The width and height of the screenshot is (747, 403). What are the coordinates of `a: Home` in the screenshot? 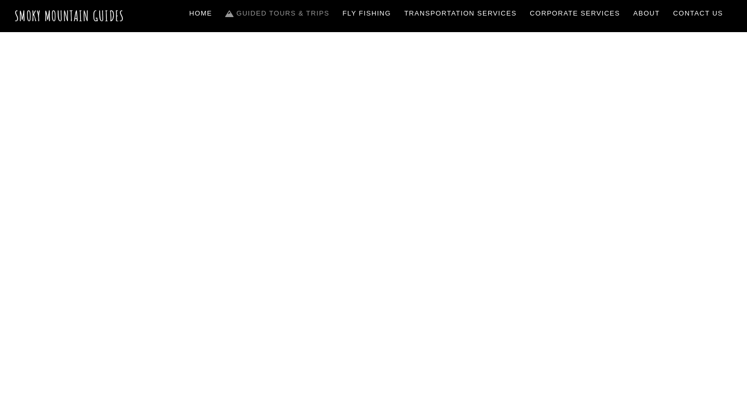 It's located at (201, 13).